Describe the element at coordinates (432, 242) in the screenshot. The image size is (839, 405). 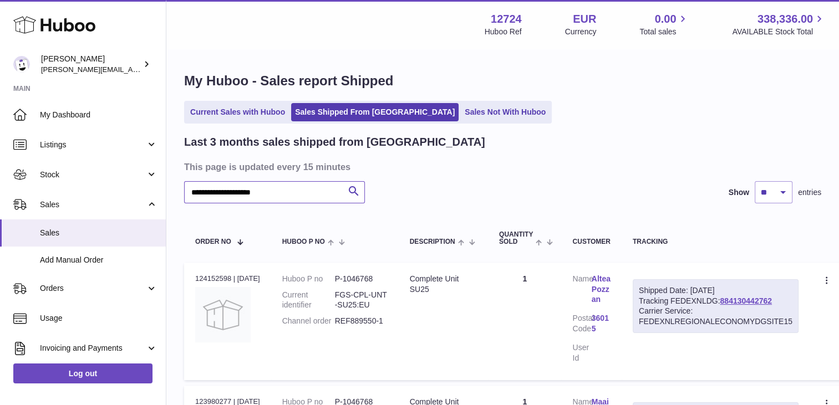
I see `span: Description` at that location.